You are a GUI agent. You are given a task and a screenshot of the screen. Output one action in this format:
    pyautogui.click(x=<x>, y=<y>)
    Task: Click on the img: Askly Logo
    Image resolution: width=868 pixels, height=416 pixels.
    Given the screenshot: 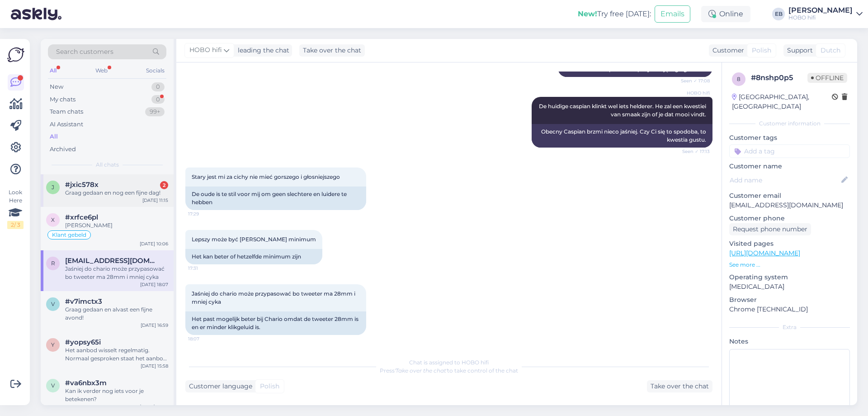 What is the action you would take?
    pyautogui.click(x=16, y=55)
    